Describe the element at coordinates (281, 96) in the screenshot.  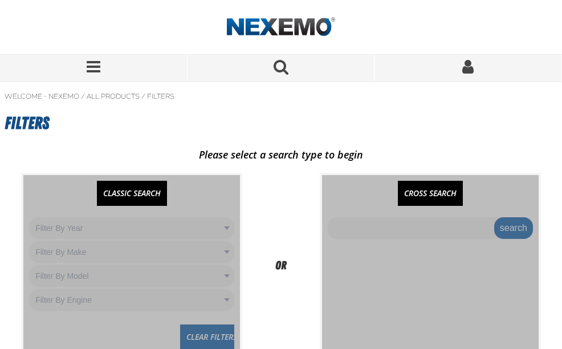
I see `nav: Breadcrumbs` at that location.